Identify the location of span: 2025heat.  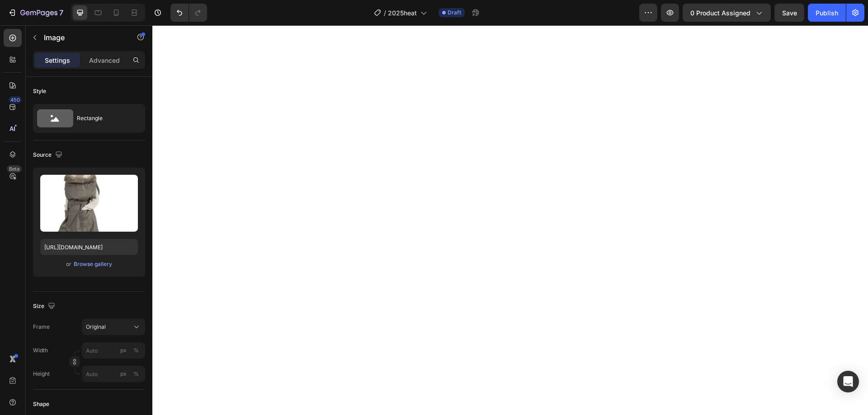
(402, 13).